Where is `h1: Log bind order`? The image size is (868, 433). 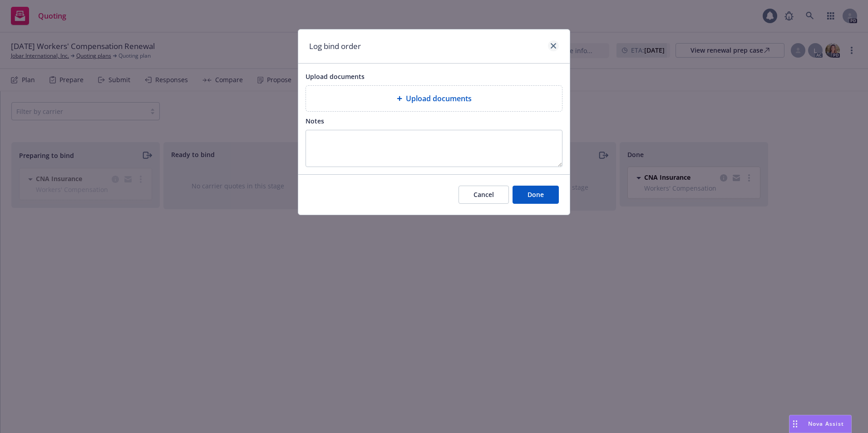 h1: Log bind order is located at coordinates (335, 46).